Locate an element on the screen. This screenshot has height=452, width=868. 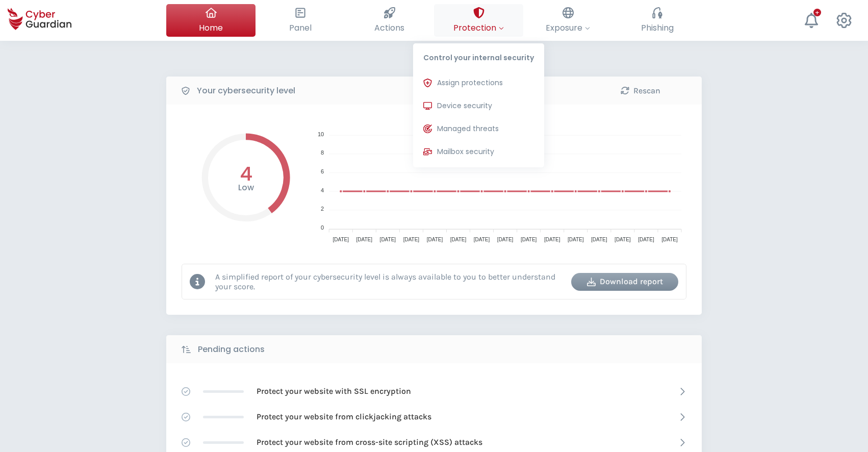
tspan: 2 is located at coordinates (322, 209).